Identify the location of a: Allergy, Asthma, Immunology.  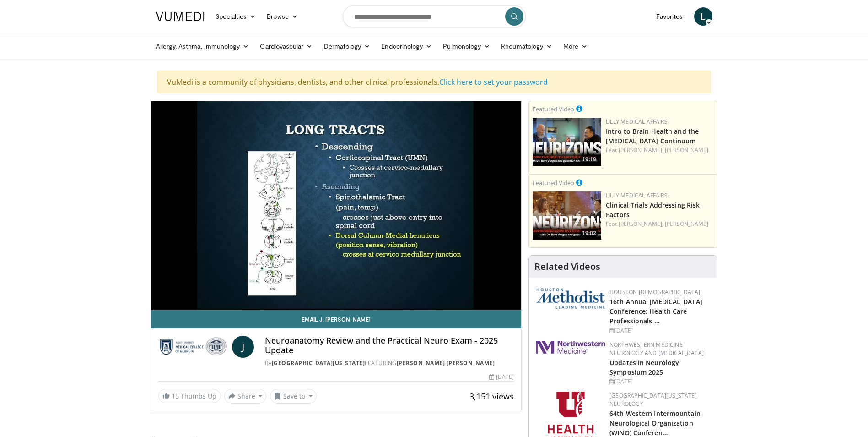
(203, 46).